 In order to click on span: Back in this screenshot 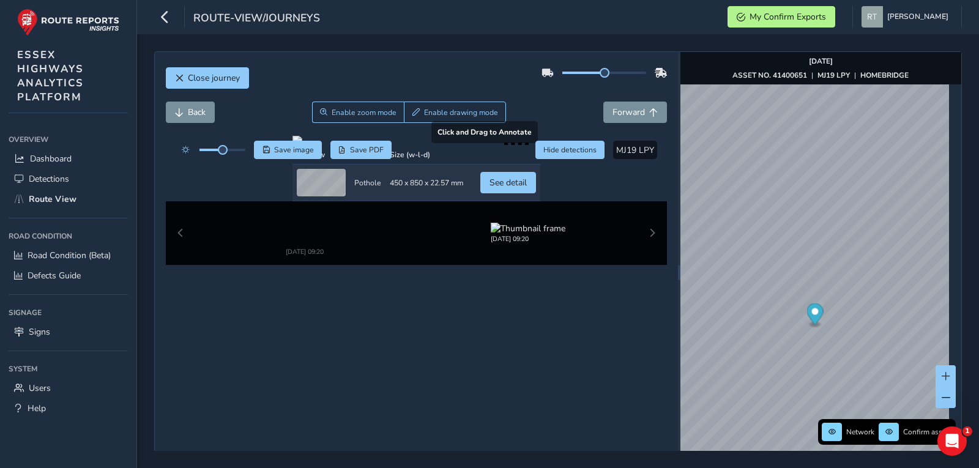, I will do `click(196, 112)`.